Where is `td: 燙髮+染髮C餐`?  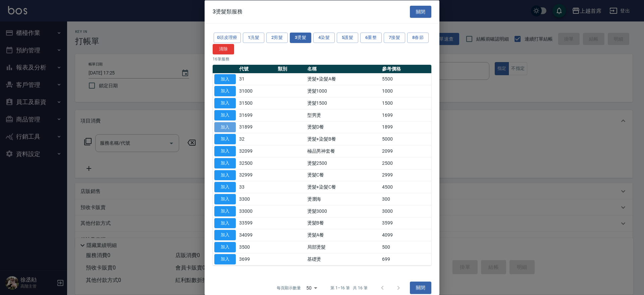
td: 燙髮+染髮C餐 is located at coordinates (343, 187).